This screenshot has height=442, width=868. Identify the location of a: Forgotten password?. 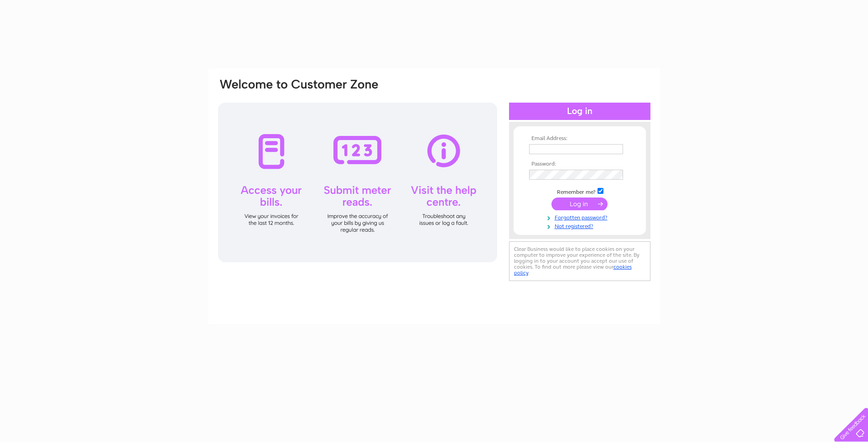
(580, 216).